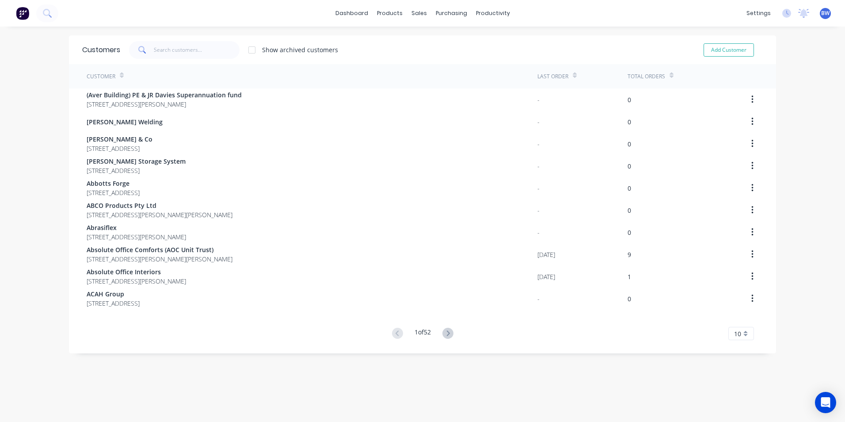 The width and height of the screenshot is (845, 422). I want to click on span: Absolute Office Comforts (AOC Unit Trust), so click(160, 249).